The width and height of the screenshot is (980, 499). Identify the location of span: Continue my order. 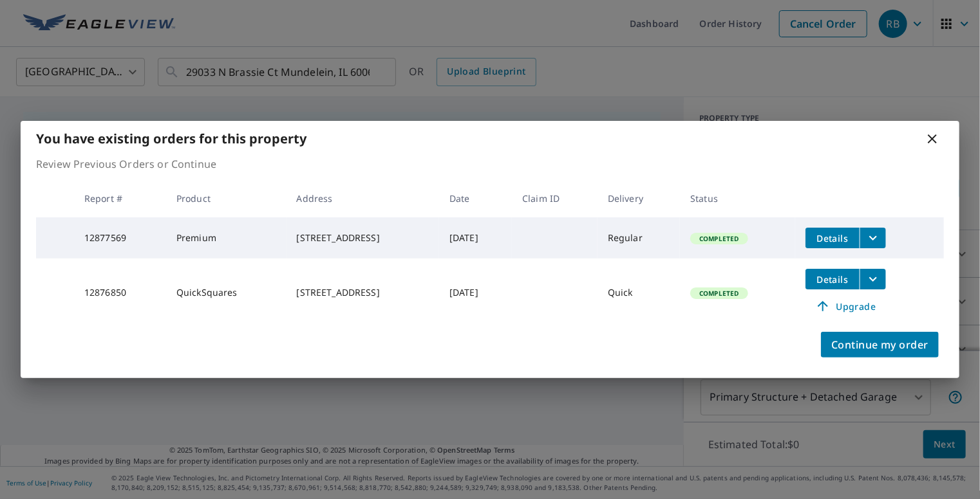
(880, 345).